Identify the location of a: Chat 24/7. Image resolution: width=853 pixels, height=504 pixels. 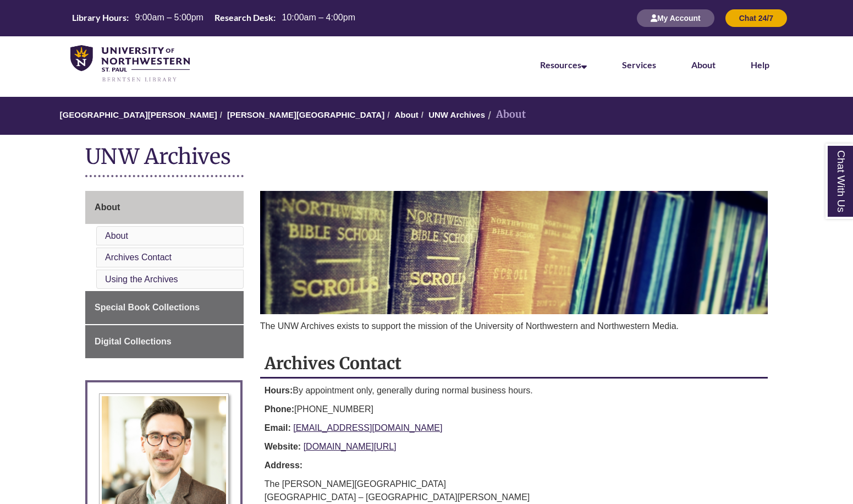
(756, 17).